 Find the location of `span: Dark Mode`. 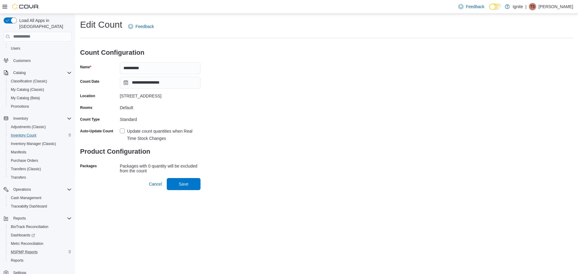

span: Dark Mode is located at coordinates (489, 10).